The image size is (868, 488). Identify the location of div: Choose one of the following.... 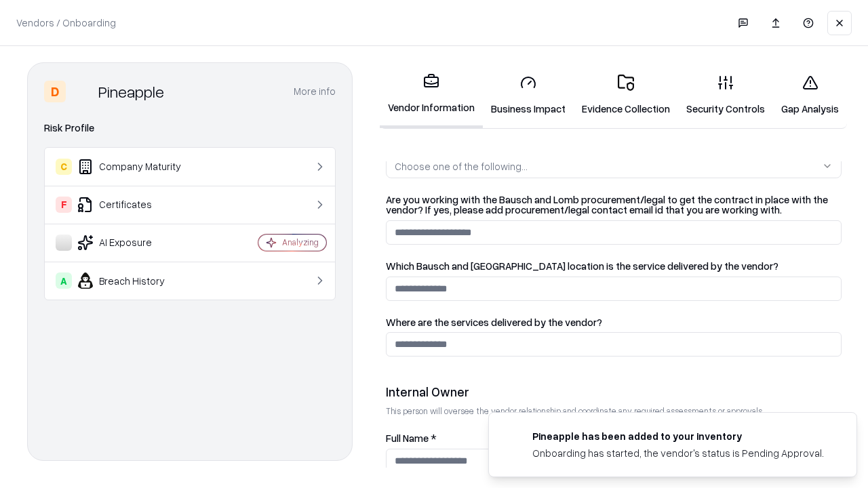
(461, 166).